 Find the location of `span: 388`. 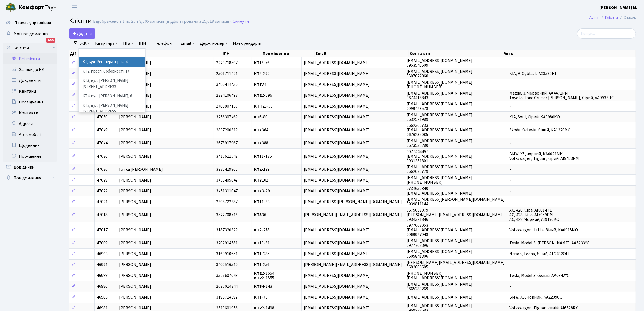

span: 388 is located at coordinates (261, 143).